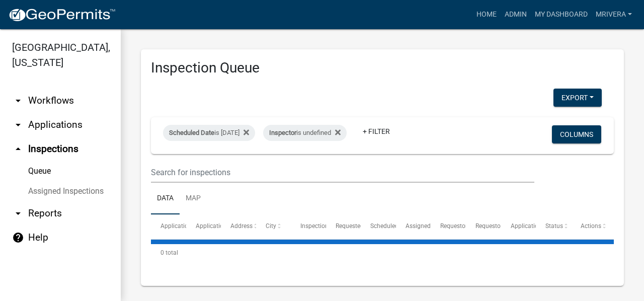 This screenshot has height=301, width=644. What do you see at coordinates (554, 226) in the screenshot?
I see `span: Status` at bounding box center [554, 226].